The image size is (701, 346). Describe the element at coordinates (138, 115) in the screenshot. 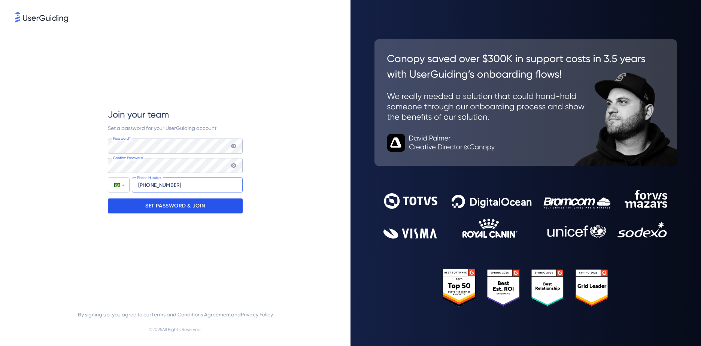

I see `span: Join your team` at that location.